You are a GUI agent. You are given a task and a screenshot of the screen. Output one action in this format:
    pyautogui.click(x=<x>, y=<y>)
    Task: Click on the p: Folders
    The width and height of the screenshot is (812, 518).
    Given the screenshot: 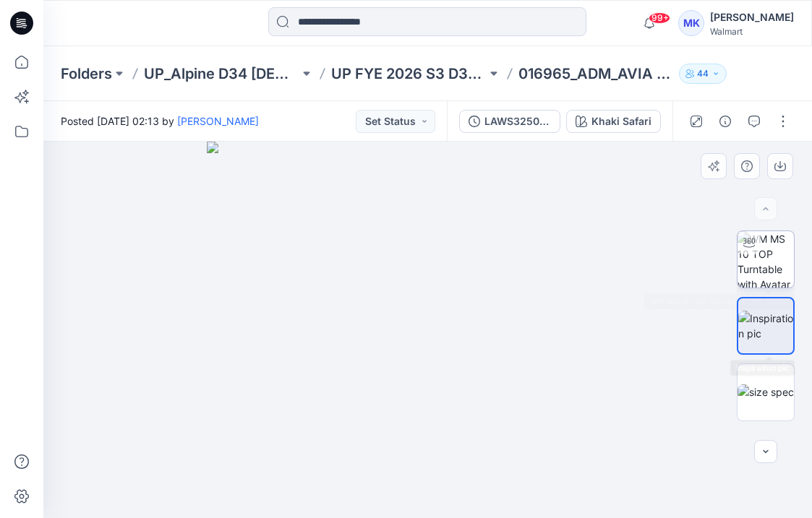 What is the action you would take?
    pyautogui.click(x=86, y=74)
    